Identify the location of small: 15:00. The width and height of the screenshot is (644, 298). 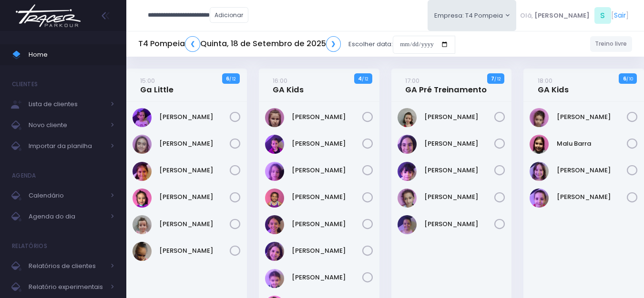
(148, 81).